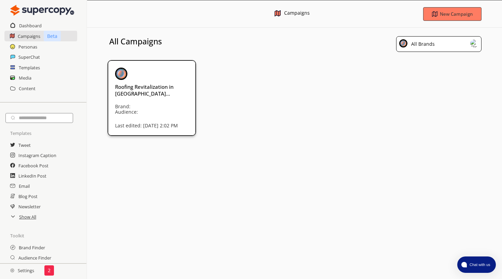 This screenshot has width=502, height=279. I want to click on a: SuperChat, so click(29, 57).